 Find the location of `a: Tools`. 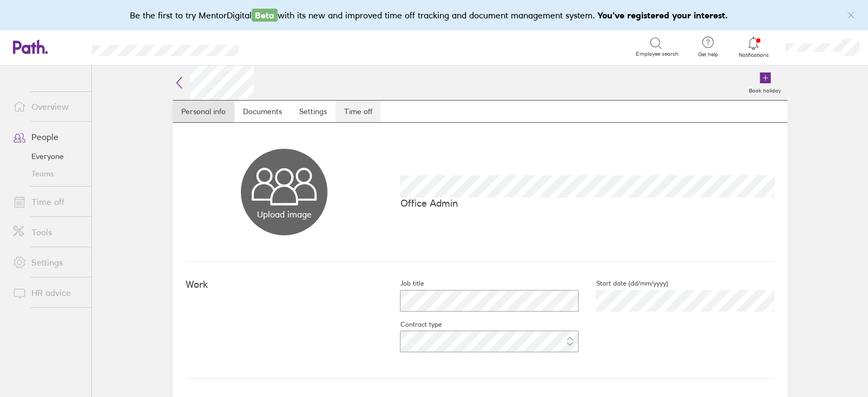

a: Tools is located at coordinates (48, 232).